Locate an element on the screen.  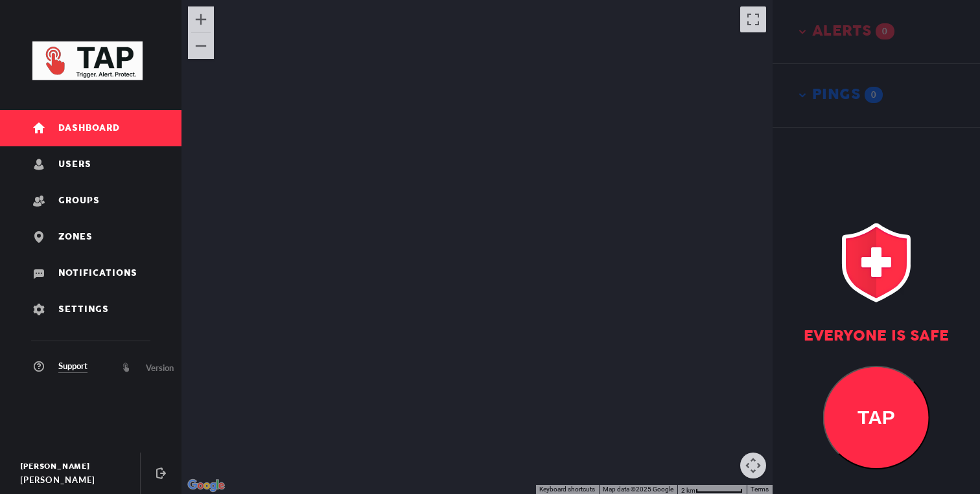
img: Google is located at coordinates (206, 485).